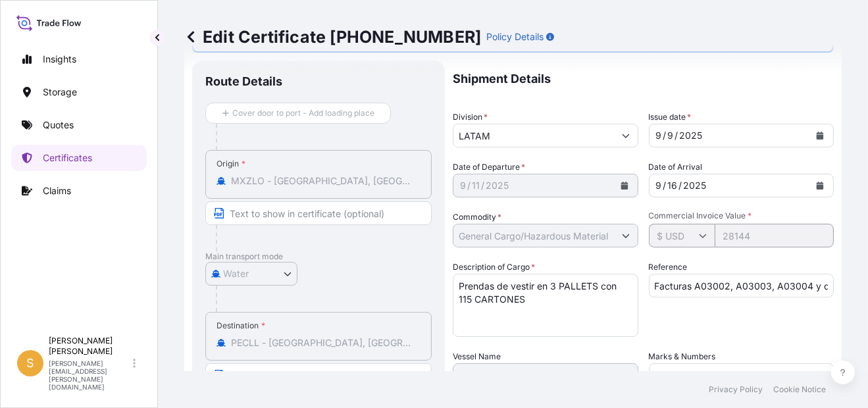  I want to click on p: Quotes, so click(58, 125).